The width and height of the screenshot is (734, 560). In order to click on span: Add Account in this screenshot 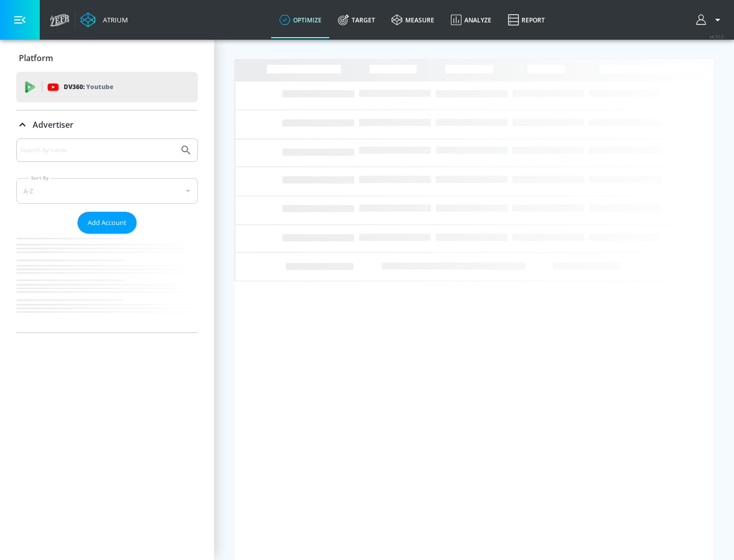, I will do `click(107, 223)`.